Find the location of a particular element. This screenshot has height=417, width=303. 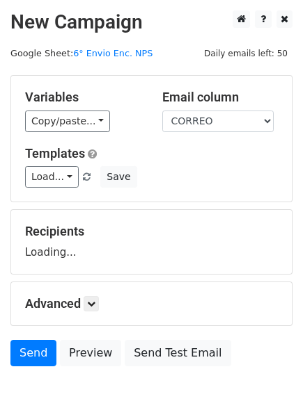

h5: Email column is located at coordinates (220, 97).